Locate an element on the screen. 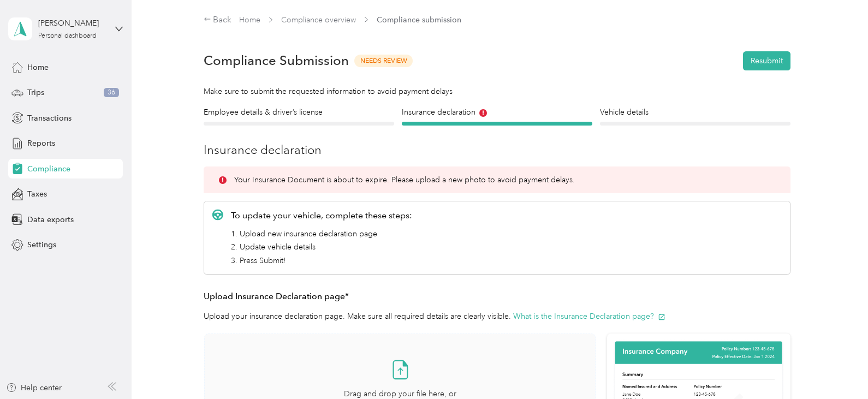 Image resolution: width=868 pixels, height=399 pixels. a: Compliance overview is located at coordinates (319, 20).